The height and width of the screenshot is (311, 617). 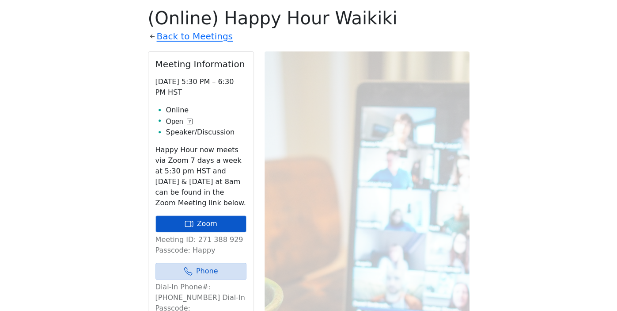 What do you see at coordinates (179, 121) in the screenshot?
I see `button: Open` at bounding box center [179, 121].